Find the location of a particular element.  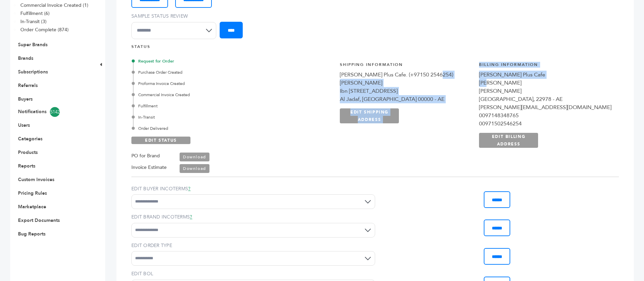

a: Commercial Invoice Created (1) is located at coordinates (55, 5).